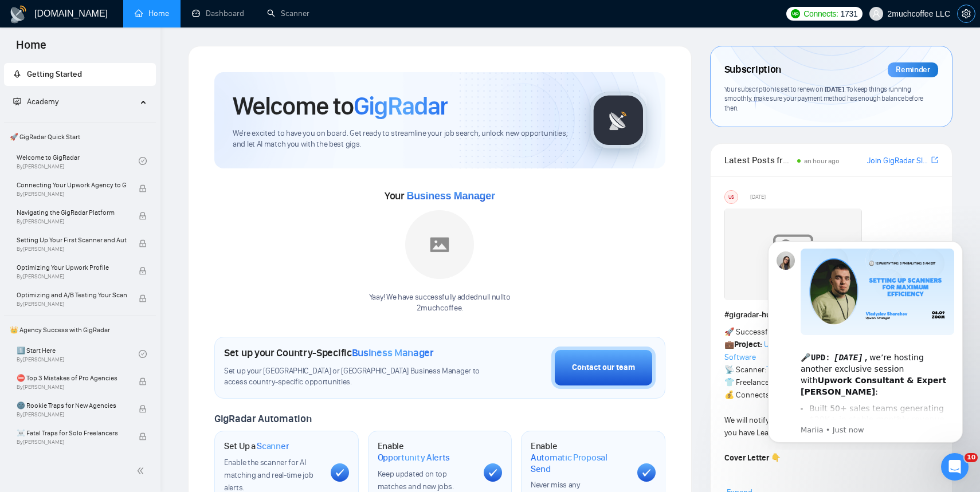  What do you see at coordinates (934, 160) in the screenshot?
I see `a: export` at bounding box center [934, 160].